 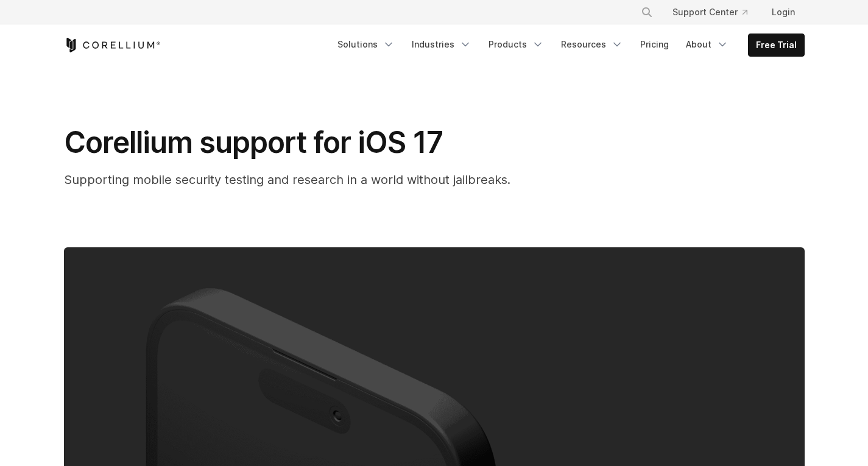 I want to click on a: Support Center, so click(x=709, y=12).